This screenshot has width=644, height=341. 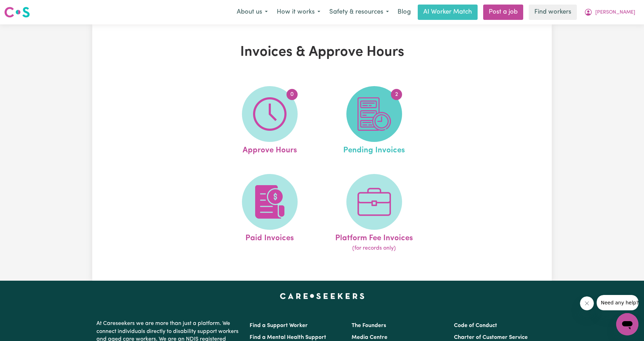 I want to click on span: 0, so click(x=292, y=94).